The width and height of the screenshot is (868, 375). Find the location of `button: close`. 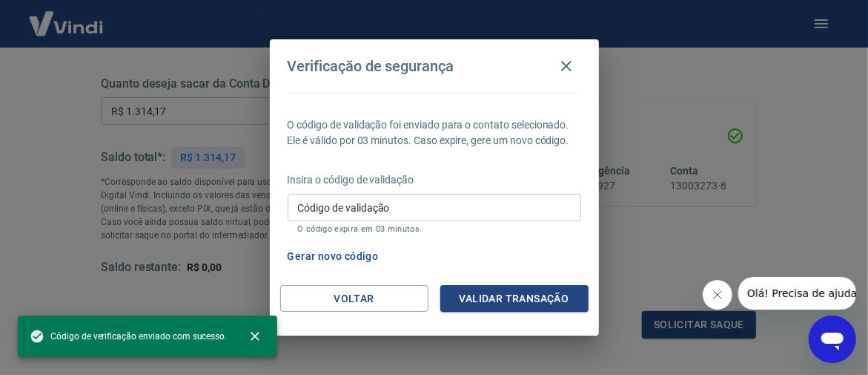

button: close is located at coordinates (255, 336).